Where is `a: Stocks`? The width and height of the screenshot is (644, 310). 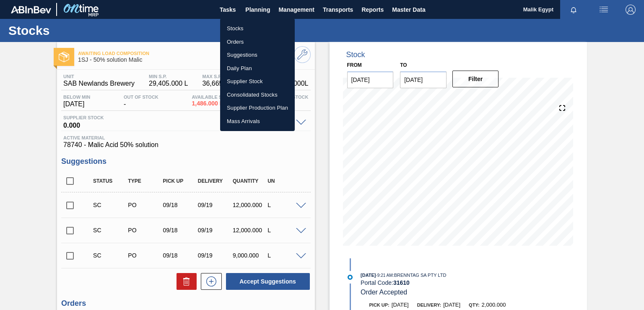
a: Stocks is located at coordinates (257, 29).